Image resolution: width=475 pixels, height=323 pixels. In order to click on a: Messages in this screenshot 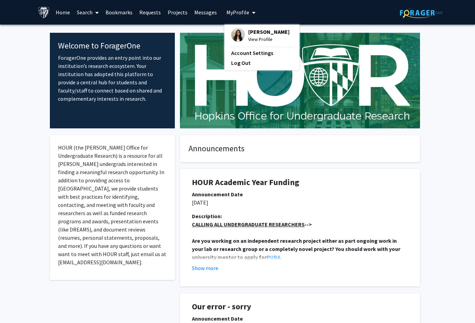, I will do `click(206, 12)`.